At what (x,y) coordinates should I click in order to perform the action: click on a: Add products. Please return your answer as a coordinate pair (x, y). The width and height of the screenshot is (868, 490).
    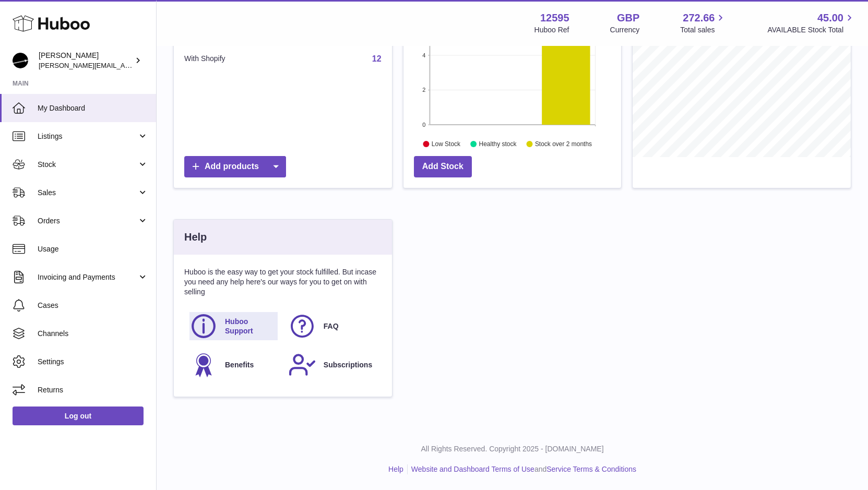
    Looking at the image, I should click on (235, 166).